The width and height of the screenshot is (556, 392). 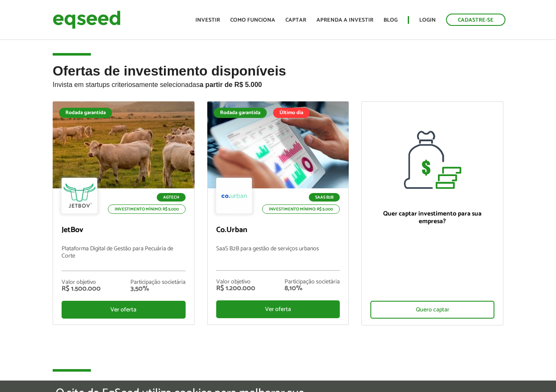 What do you see at coordinates (278, 230) in the screenshot?
I see `p: Co.Urban` at bounding box center [278, 230].